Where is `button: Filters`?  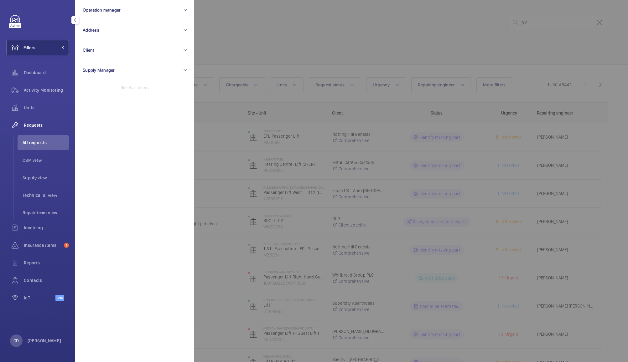
button: Filters is located at coordinates (38, 48).